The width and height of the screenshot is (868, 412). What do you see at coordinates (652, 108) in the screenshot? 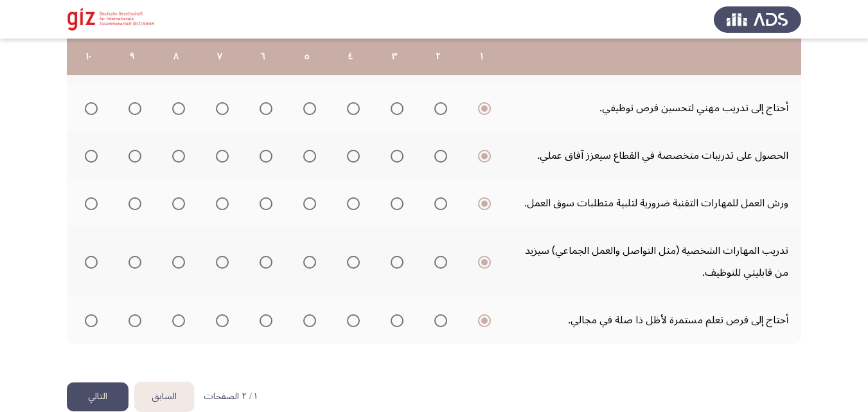
I see `td: أحتاج إلى تدريب مهني لتحسين فرص توظيفي.` at bounding box center [652, 108].